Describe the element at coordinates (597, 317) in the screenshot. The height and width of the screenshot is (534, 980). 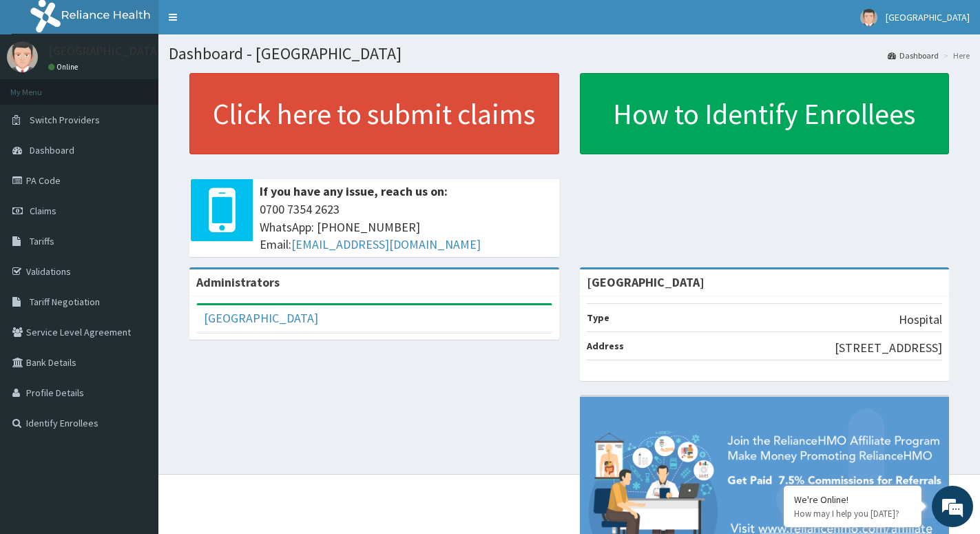
I see `b: Type` at that location.